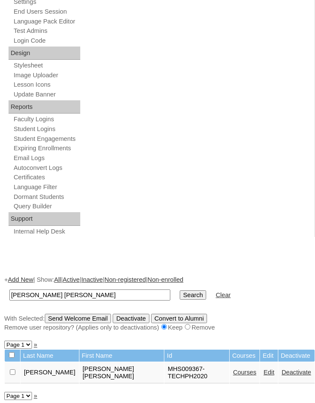  What do you see at coordinates (47, 21) in the screenshot?
I see `a: Language Pack Editor` at bounding box center [47, 21].